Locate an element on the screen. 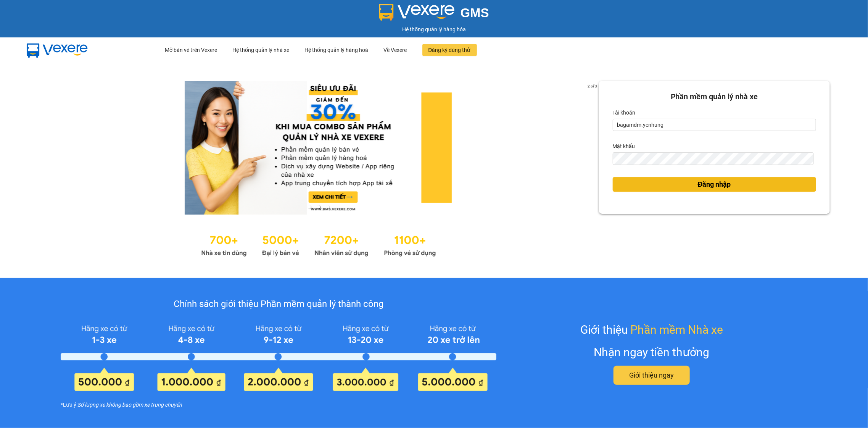 This screenshot has height=428, width=868. span: GMS is located at coordinates (475, 13).